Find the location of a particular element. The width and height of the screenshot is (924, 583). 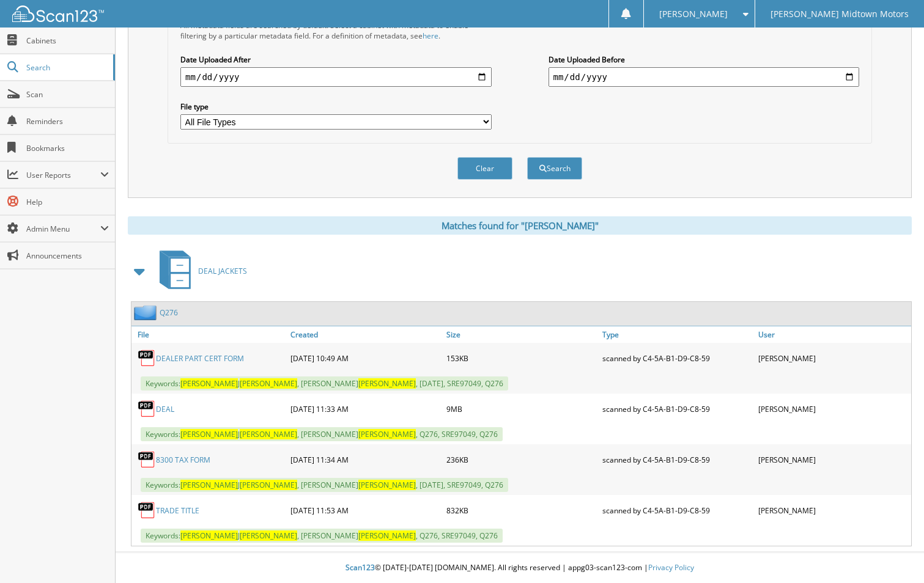

span: Cabinets is located at coordinates (67, 41).